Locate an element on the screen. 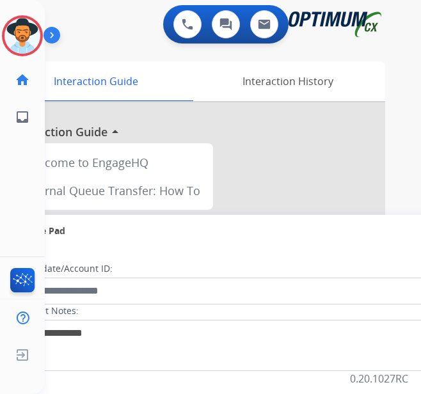 The image size is (421, 394). img: avatar is located at coordinates (22, 36).